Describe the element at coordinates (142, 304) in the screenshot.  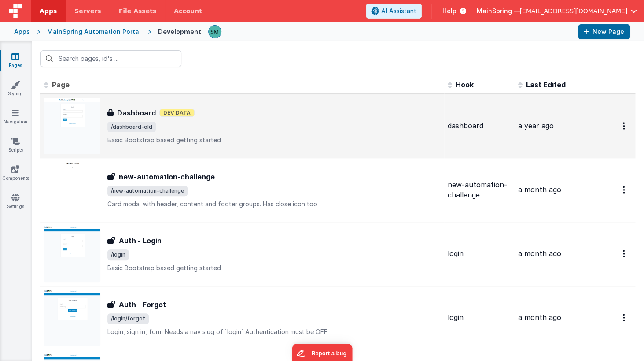
I see `h3: Auth - Forgot` at that location.